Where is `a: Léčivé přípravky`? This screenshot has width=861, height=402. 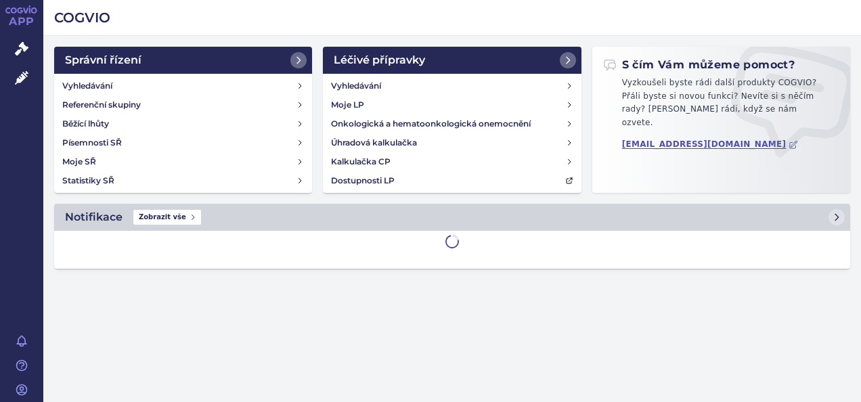
a: Léčivé přípravky is located at coordinates (452, 60).